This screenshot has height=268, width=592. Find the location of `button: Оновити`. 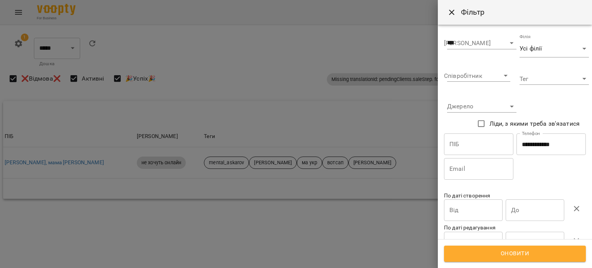

button: Оновити is located at coordinates (515, 254).